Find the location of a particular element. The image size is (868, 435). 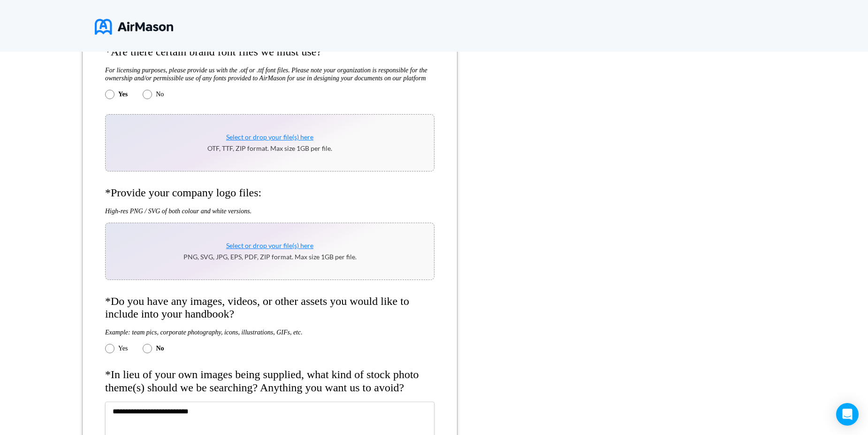

img: logo is located at coordinates (134, 27).